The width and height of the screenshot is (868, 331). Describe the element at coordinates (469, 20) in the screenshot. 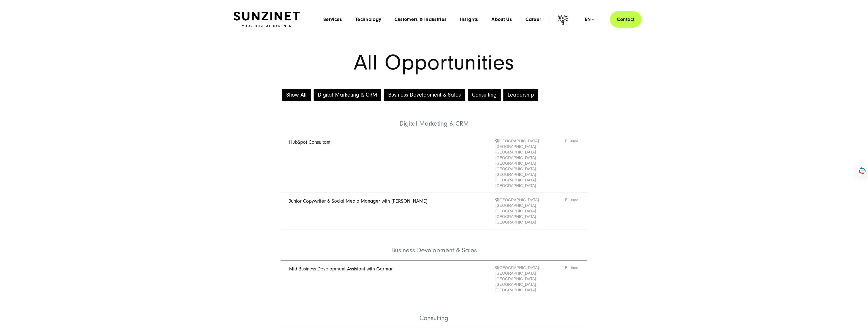

I see `span: Insights` at that location.